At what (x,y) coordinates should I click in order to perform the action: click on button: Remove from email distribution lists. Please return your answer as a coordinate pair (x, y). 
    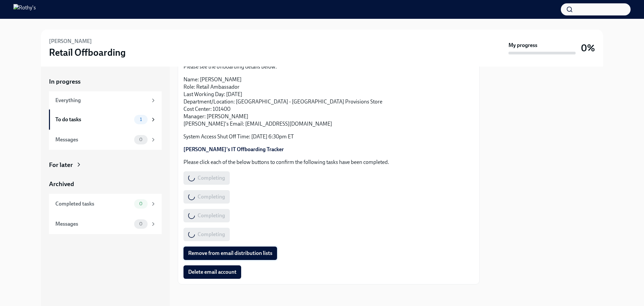
    Looking at the image, I should click on (230, 253).